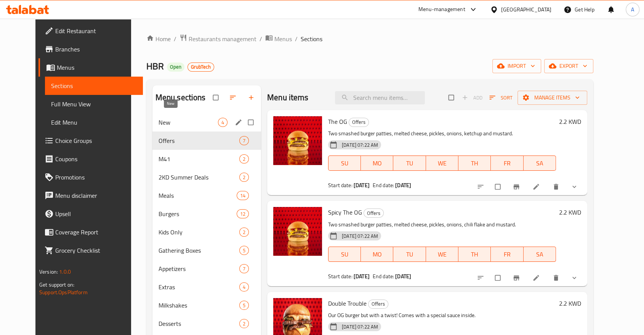 The height and width of the screenshot is (335, 644). What do you see at coordinates (199, 287) in the screenshot?
I see `div: Extras` at bounding box center [199, 287].